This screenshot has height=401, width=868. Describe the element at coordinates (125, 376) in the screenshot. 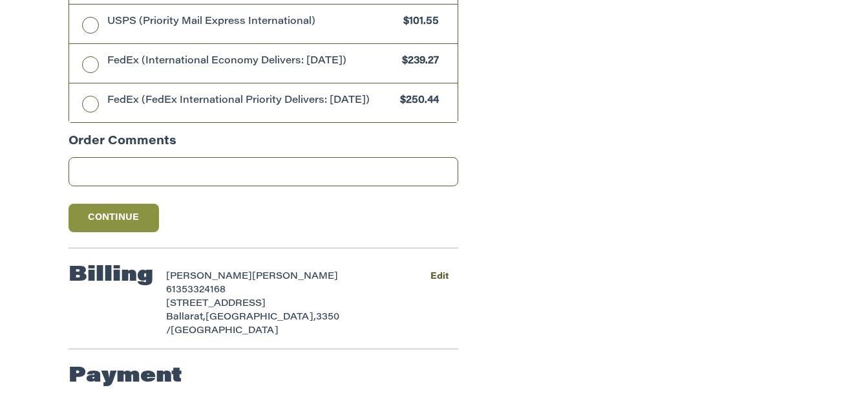

I see `h2: Payment` at that location.